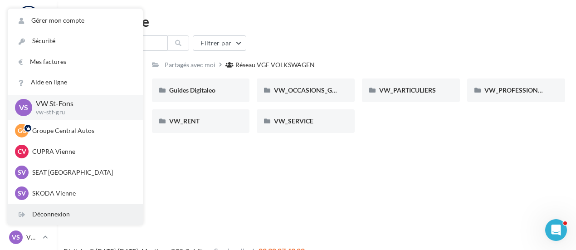 The image size is (576, 250). What do you see at coordinates (22, 152) in the screenshot?
I see `span: CV` at bounding box center [22, 152].